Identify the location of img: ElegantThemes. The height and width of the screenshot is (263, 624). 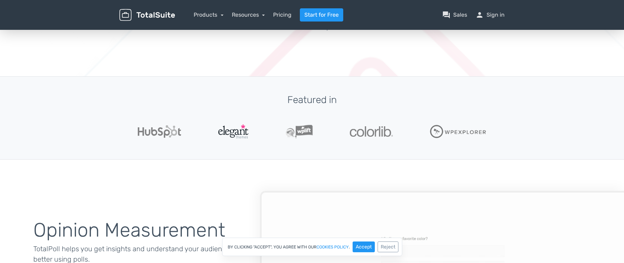
(233, 132).